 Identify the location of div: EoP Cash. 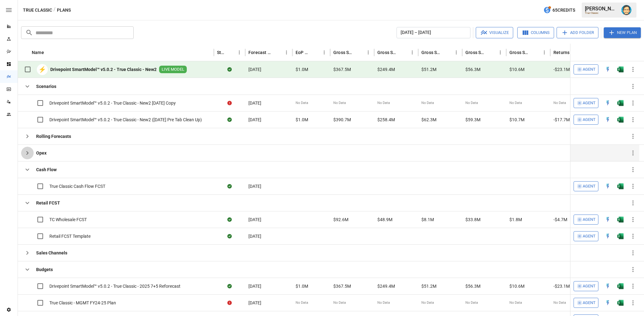
(303, 52).